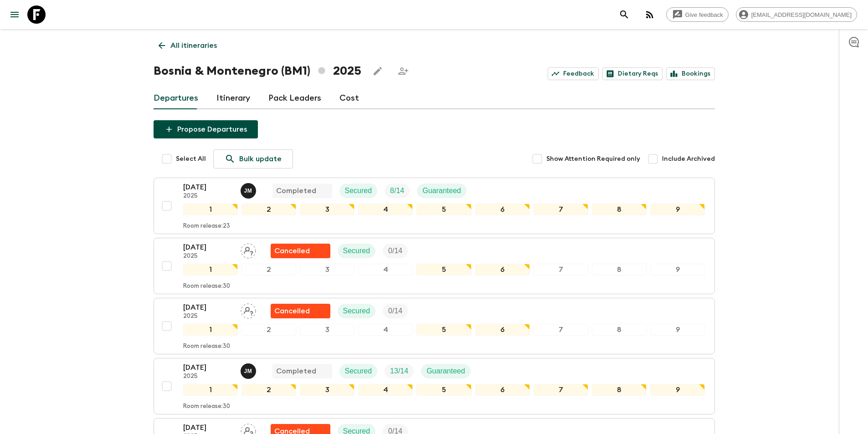  What do you see at coordinates (349, 99) in the screenshot?
I see `a: Cost` at bounding box center [349, 99].